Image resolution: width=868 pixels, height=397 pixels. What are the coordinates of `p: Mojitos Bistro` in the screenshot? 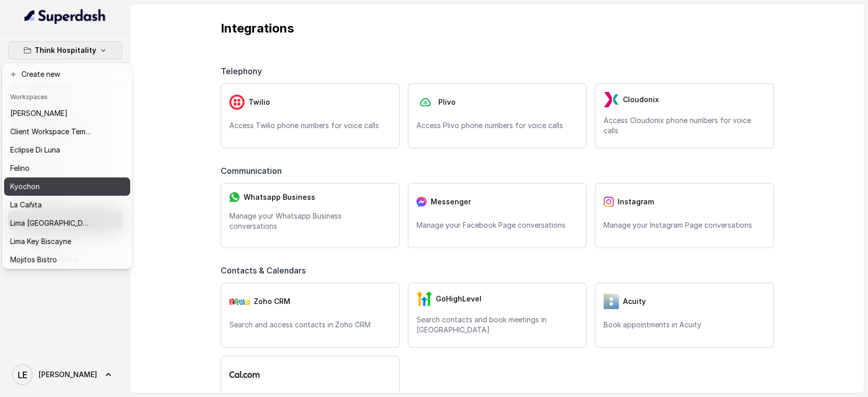 It's located at (34, 260).